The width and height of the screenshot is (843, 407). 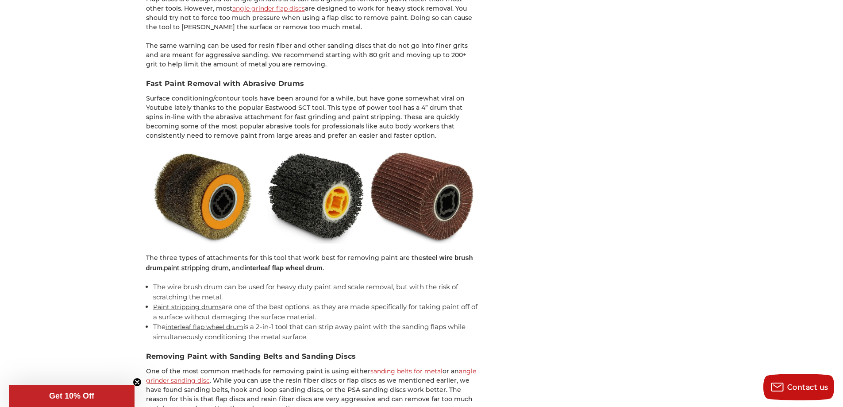 I want to click on div: Get 10% OffClose teaser, so click(x=72, y=396).